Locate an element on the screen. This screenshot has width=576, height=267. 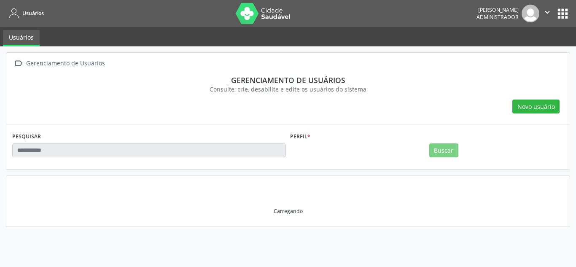
div: Gerenciamento de Usuários is located at coordinates (65, 63).